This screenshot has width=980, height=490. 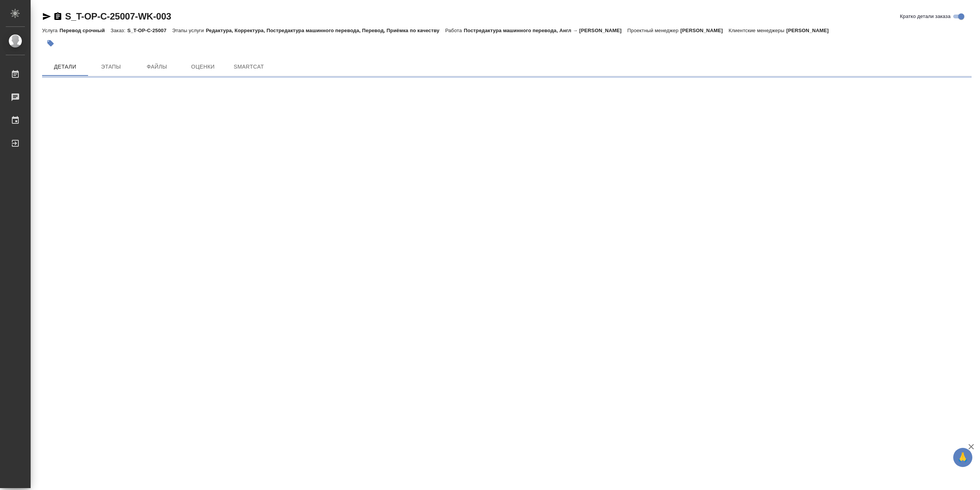 What do you see at coordinates (58, 16) in the screenshot?
I see `button: Скопировать ссылку` at bounding box center [58, 16].